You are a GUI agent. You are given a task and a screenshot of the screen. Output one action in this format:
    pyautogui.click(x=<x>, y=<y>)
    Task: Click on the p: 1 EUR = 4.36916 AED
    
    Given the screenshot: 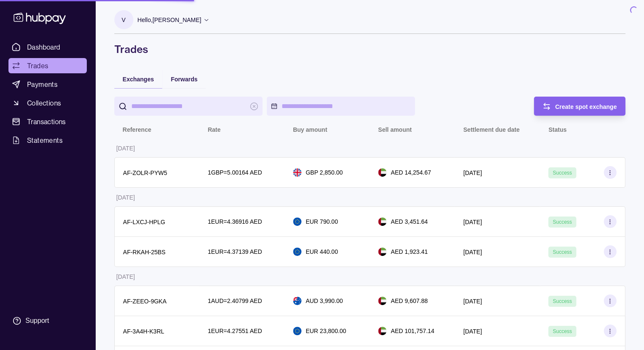 What is the action you would take?
    pyautogui.click(x=235, y=222)
    